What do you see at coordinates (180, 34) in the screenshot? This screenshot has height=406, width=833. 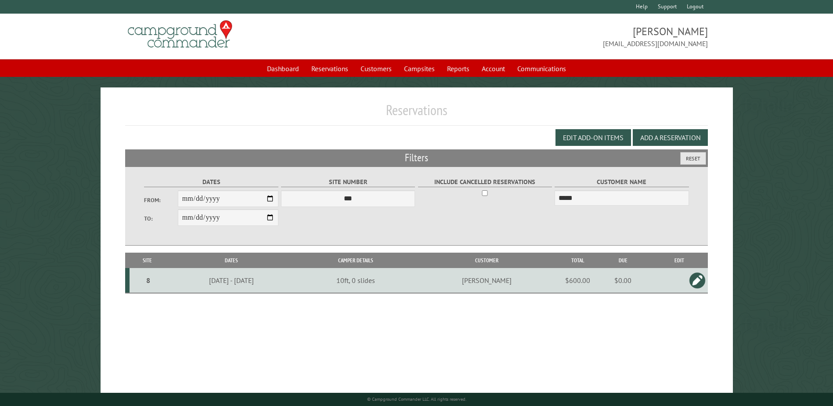 I see `img: Campground Commander` at bounding box center [180, 34].